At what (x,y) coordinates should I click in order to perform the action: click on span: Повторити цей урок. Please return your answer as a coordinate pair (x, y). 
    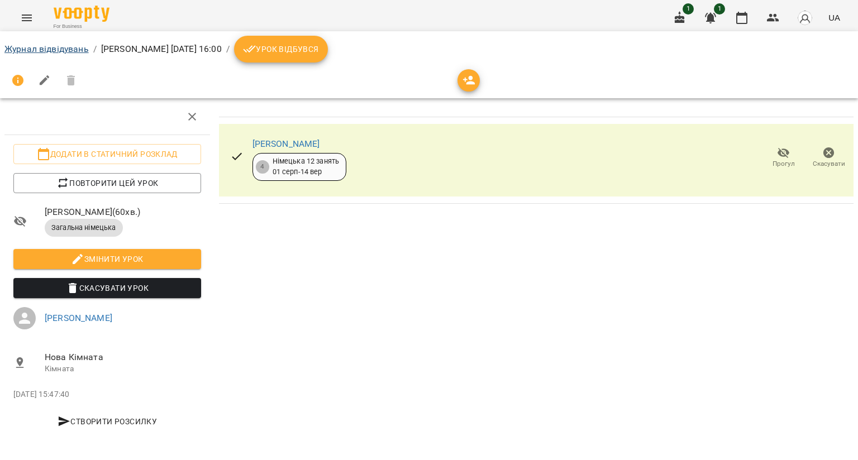
    Looking at the image, I should click on (107, 183).